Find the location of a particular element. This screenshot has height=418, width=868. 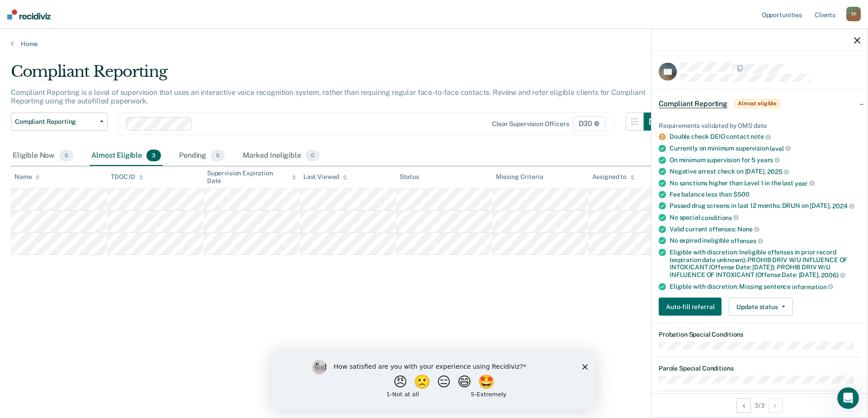

div: Status is located at coordinates (409, 177).